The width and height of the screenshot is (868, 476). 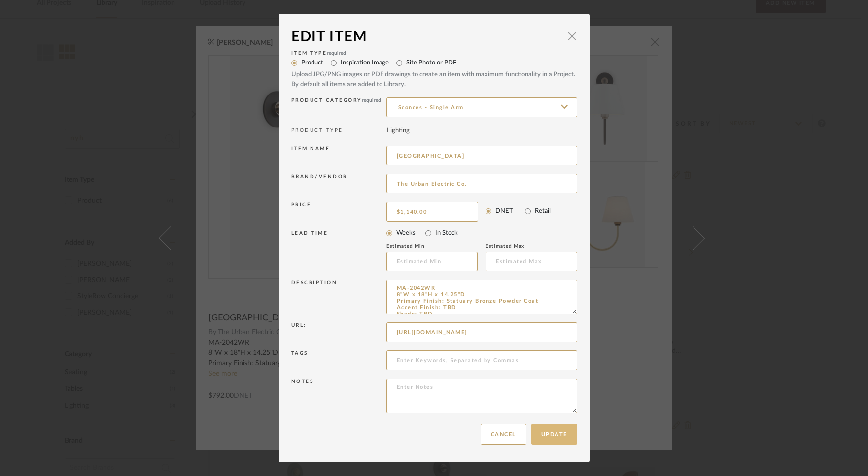 I want to click on div: Price, so click(x=339, y=210).